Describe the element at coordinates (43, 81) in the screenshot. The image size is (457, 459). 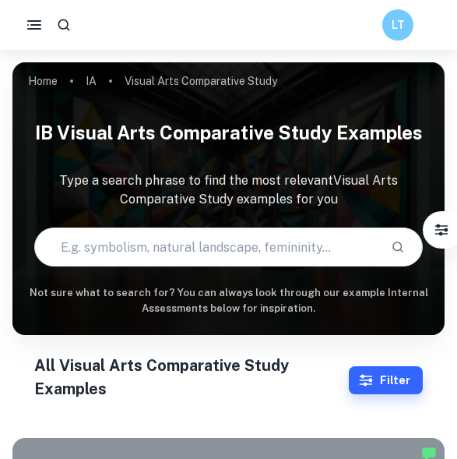
I see `a: Home` at that location.